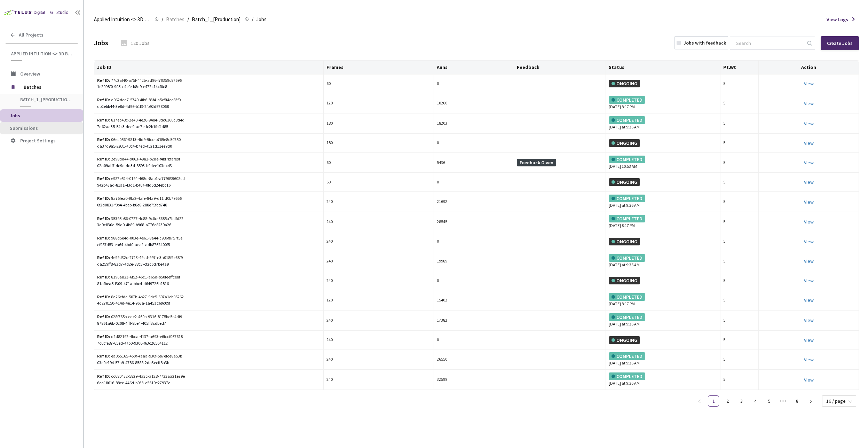 Image resolution: width=868 pixels, height=448 pixels. I want to click on li: 5, so click(769, 401).